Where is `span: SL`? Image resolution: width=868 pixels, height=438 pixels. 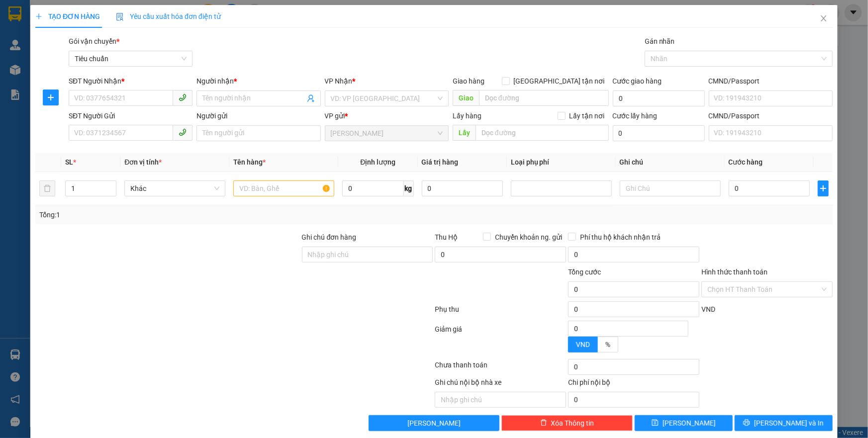
span: SL is located at coordinates (69, 162).